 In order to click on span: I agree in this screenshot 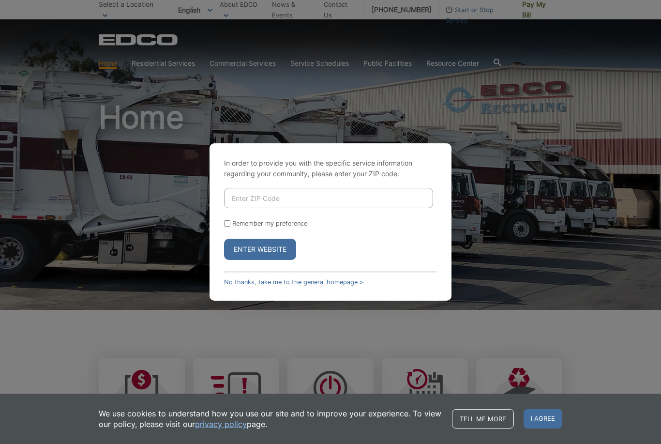, I will do `click(543, 419)`.